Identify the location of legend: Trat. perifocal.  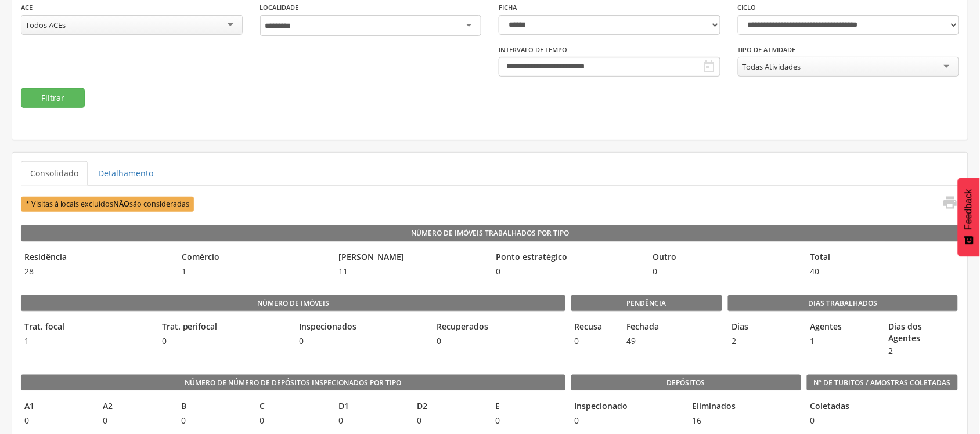
(224, 327).